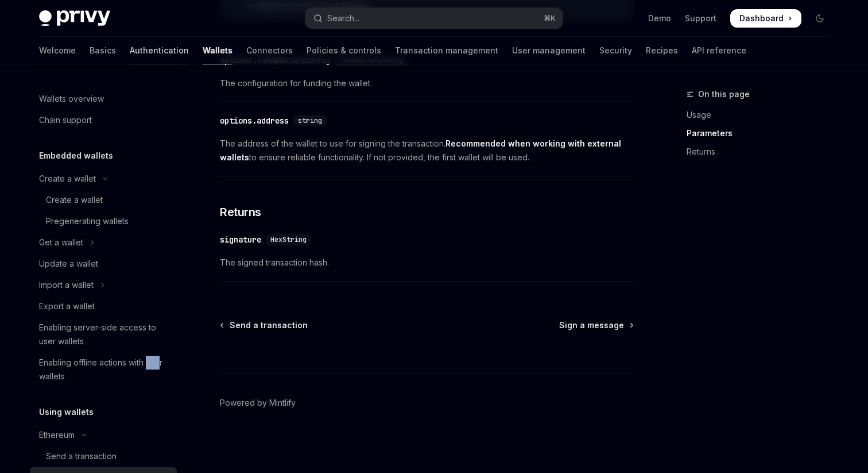 The width and height of the screenshot is (868, 473). I want to click on button: Open search, so click(434, 18).